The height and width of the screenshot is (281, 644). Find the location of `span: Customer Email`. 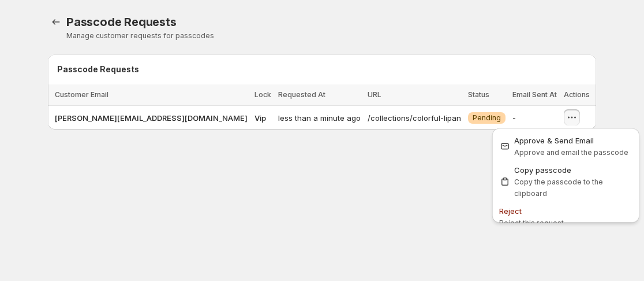

span: Customer Email is located at coordinates (81, 94).